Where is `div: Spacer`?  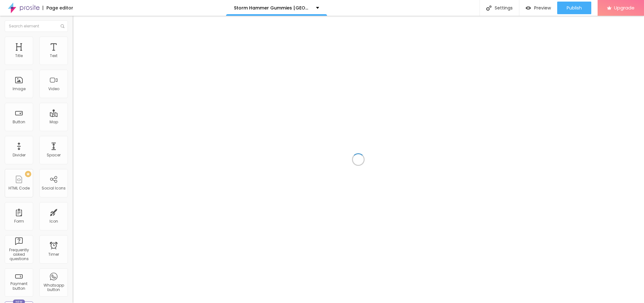
div: Spacer is located at coordinates (54, 155).